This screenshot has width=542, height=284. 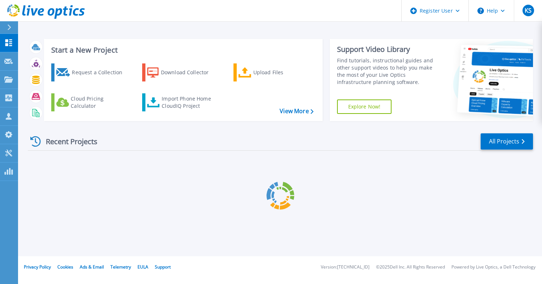 I want to click on div: Request a Collection, so click(x=101, y=72).